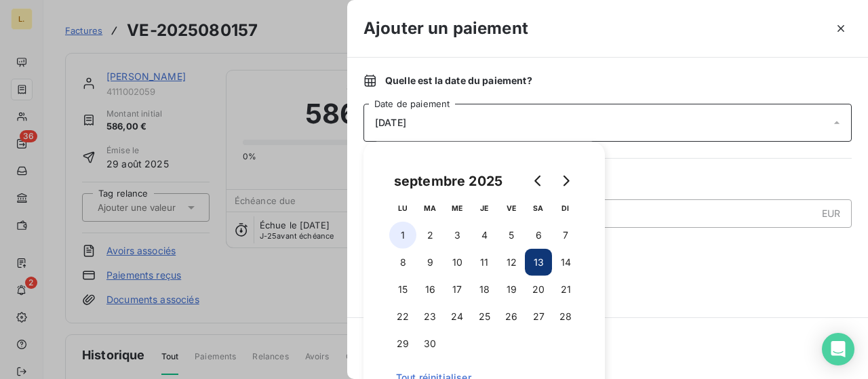 This screenshot has width=868, height=379. Describe the element at coordinates (484, 208) in the screenshot. I see `th: jeudi` at that location.